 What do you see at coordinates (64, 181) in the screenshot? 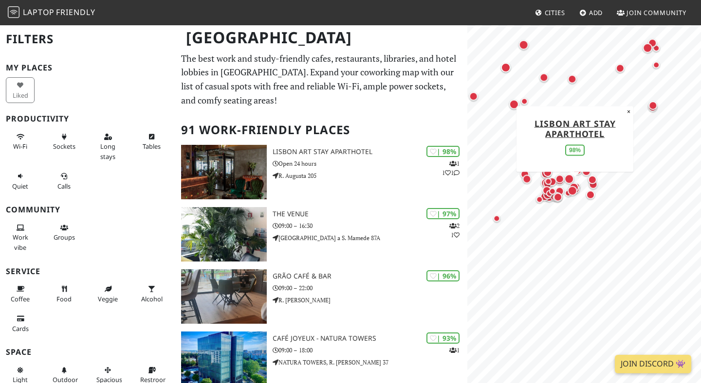
I see `button: Calls` at bounding box center [64, 181].